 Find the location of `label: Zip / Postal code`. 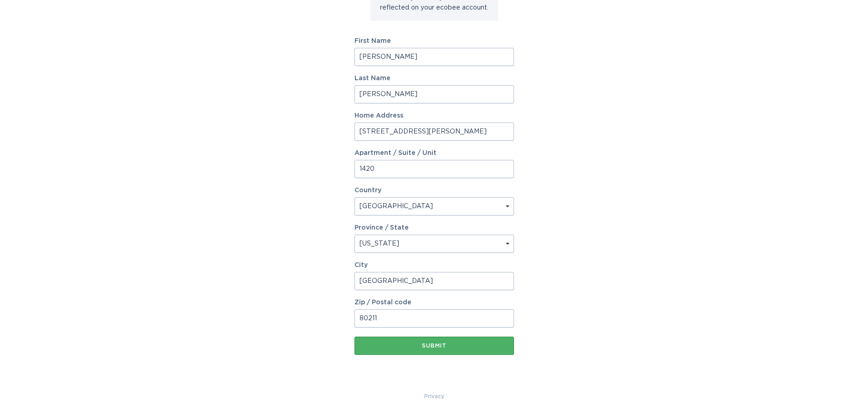

label: Zip / Postal code is located at coordinates (434, 302).